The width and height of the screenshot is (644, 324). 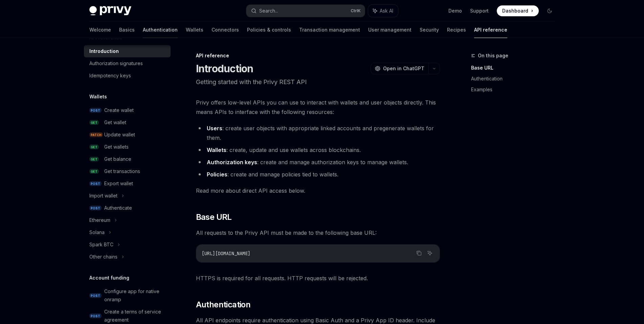 I want to click on div: Authenticate, so click(x=118, y=207).